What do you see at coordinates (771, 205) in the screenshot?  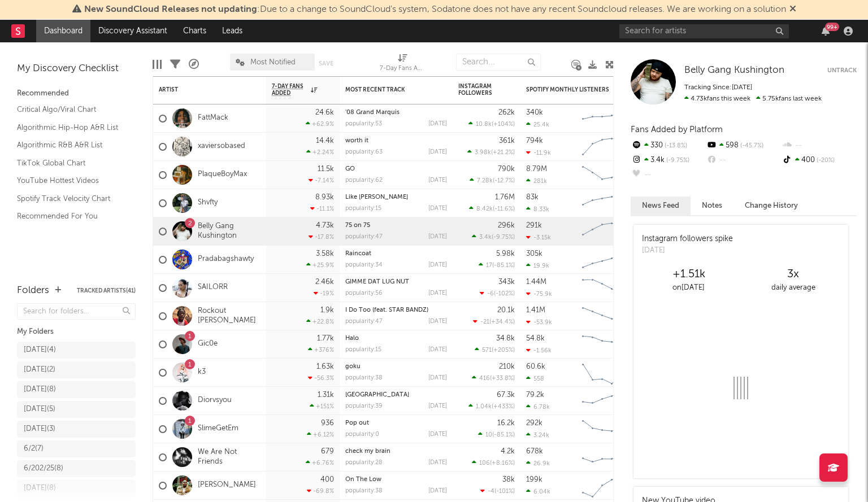 I see `button: Change History` at bounding box center [771, 205].